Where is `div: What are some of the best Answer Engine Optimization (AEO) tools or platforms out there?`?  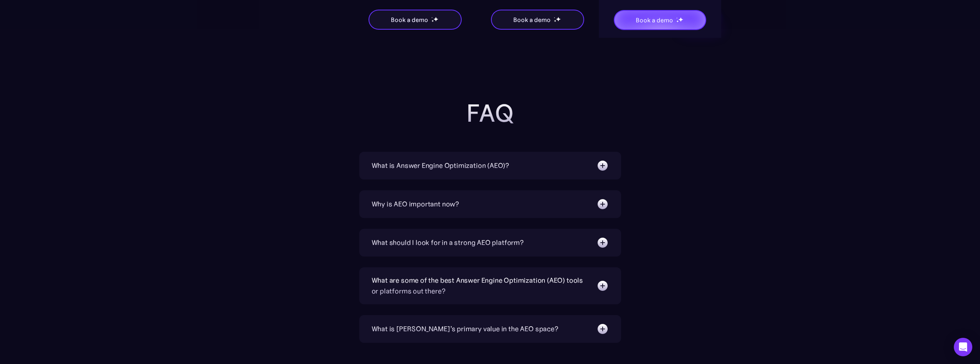
div: What are some of the best Answer Engine Optimization (AEO) tools or platforms out there? is located at coordinates (480, 286).